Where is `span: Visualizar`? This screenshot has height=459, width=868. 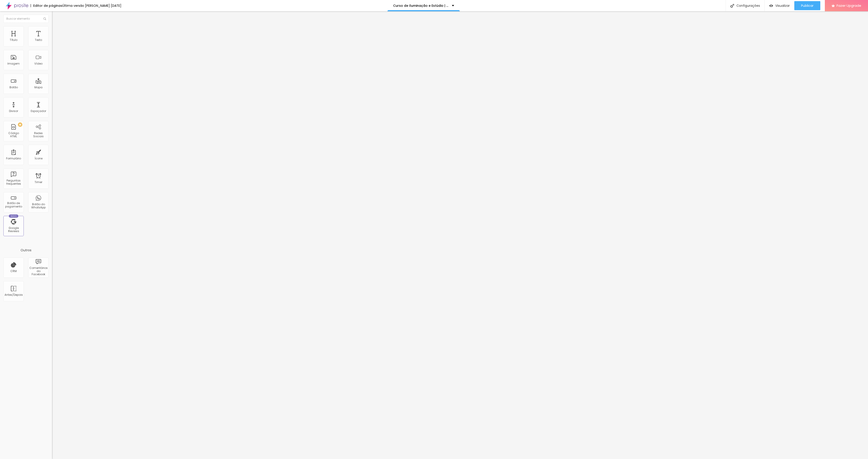 span: Visualizar is located at coordinates (782, 6).